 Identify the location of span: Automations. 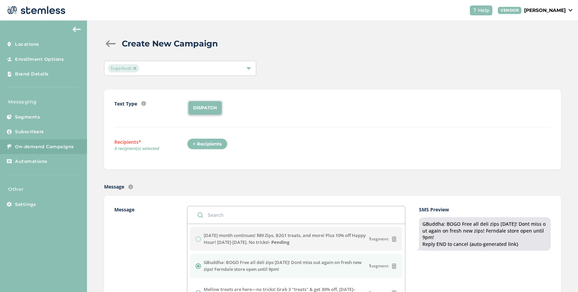
(31, 161).